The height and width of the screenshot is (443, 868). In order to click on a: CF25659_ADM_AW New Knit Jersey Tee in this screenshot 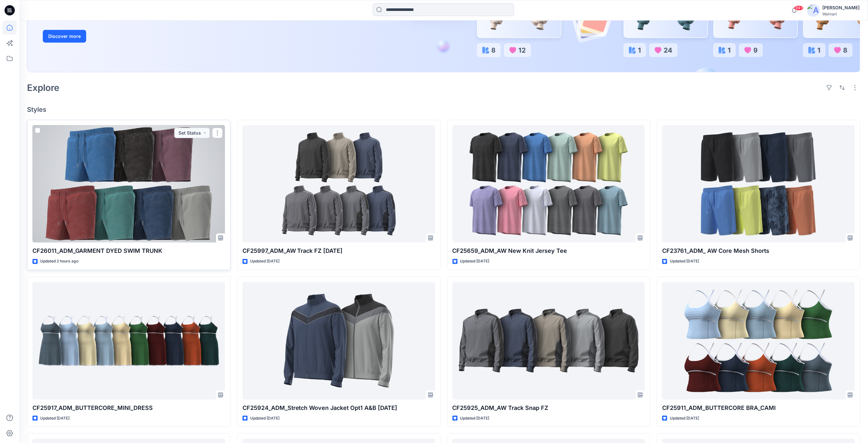, I will do `click(549, 185)`.